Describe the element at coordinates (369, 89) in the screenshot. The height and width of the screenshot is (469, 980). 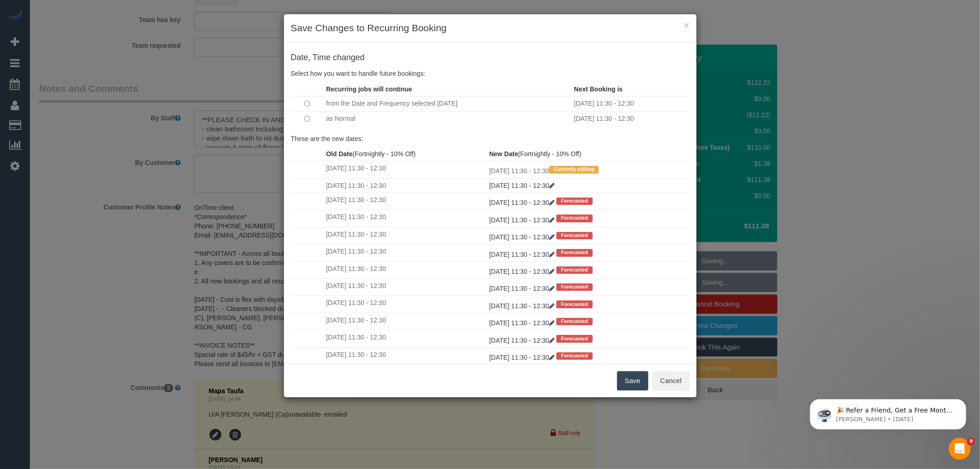
I see `strong: Recurring jobs will continue` at that location.